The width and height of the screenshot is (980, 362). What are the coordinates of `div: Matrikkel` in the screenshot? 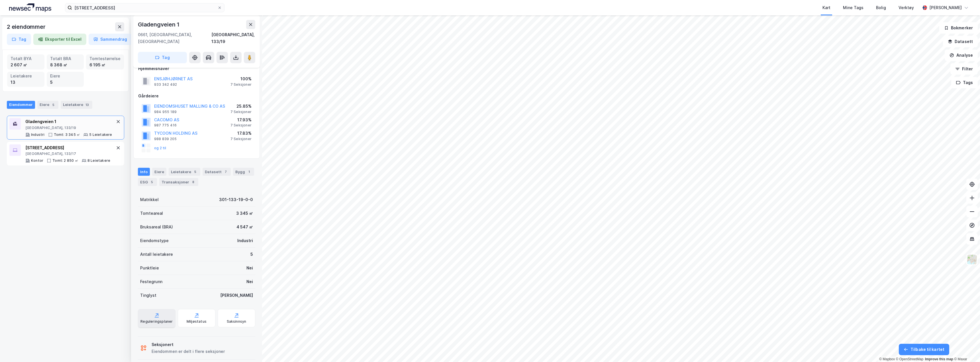 It's located at (149, 200).